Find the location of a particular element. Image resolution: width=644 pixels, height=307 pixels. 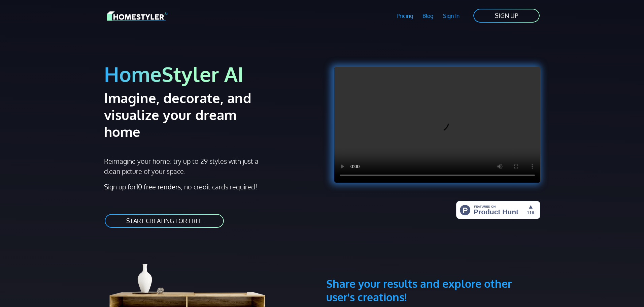

a: SIGN UP is located at coordinates (506, 16).